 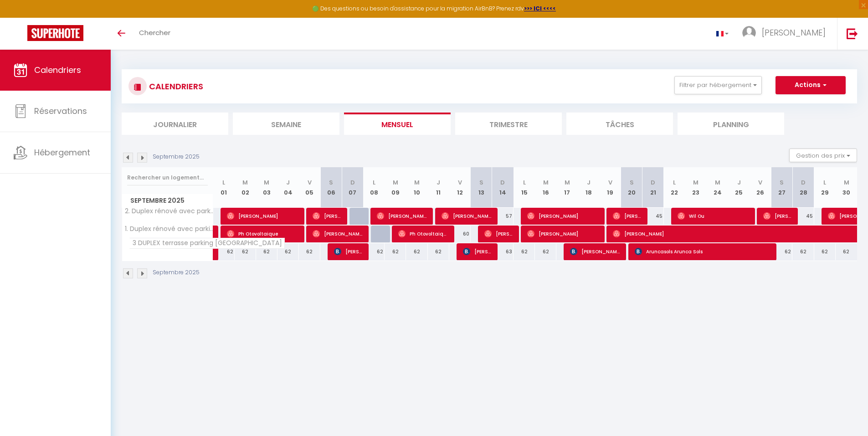 What do you see at coordinates (546, 187) in the screenshot?
I see `th: 16` at bounding box center [546, 187].